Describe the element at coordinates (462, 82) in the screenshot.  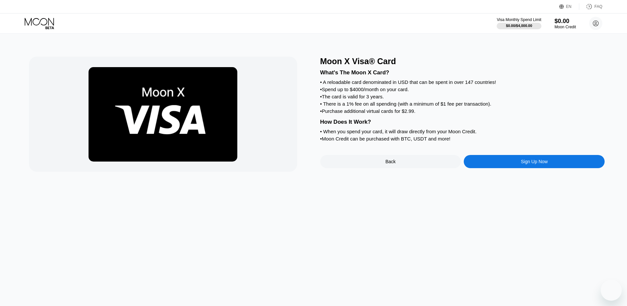
I see `div: • A reloadable card denominated in USD that can be spent in over 147 countries!` at that location.